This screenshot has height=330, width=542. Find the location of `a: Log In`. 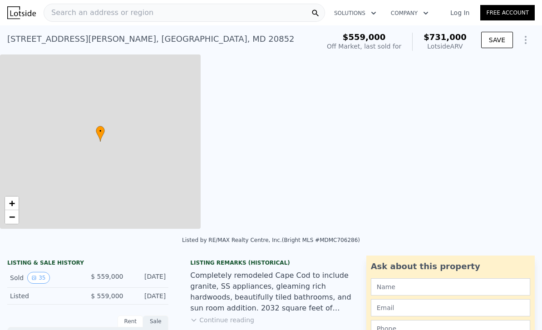

a: Log In is located at coordinates (460, 13).